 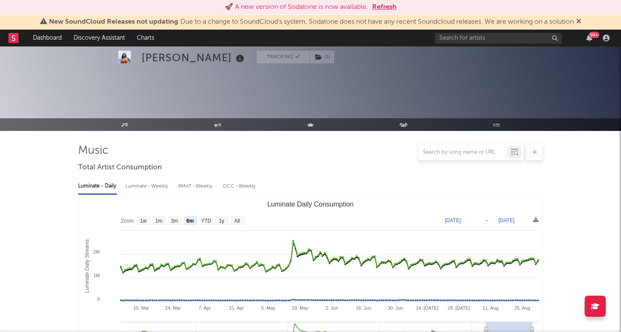 What do you see at coordinates (98, 299) in the screenshot?
I see `text: 0` at bounding box center [98, 299].